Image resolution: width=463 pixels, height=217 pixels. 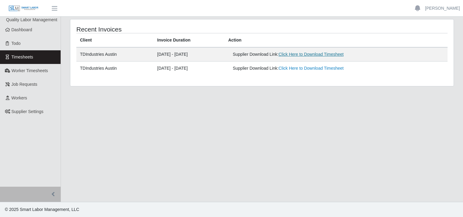 I want to click on span: Supplier Settings, so click(x=28, y=111).